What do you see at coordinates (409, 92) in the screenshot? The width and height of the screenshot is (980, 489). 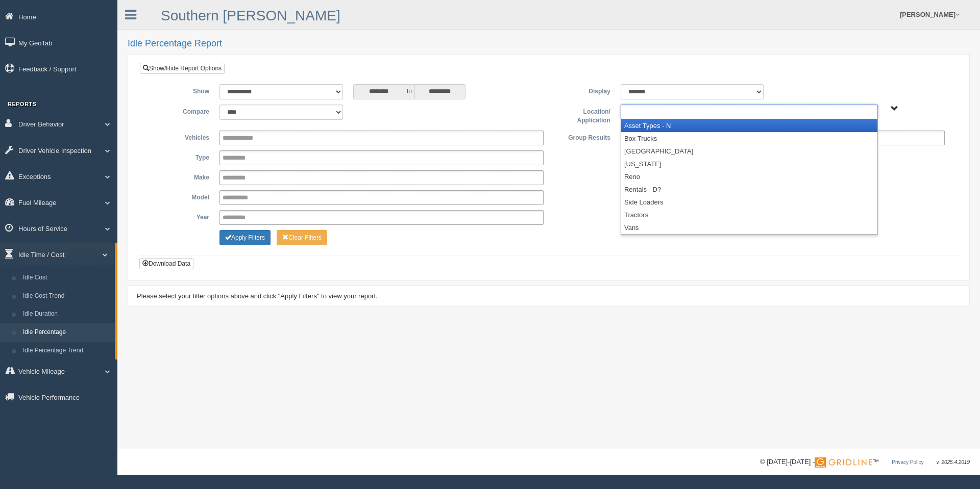 I see `span: to` at bounding box center [409, 92].